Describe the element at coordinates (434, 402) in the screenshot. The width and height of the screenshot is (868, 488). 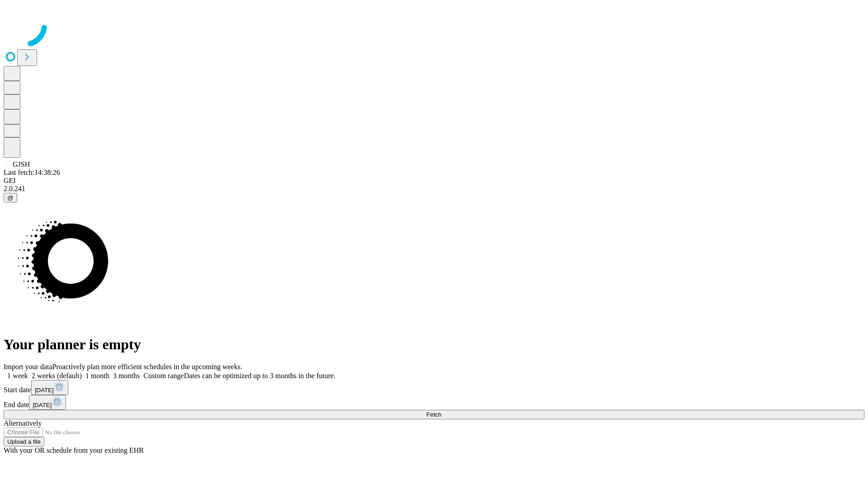
I see `div: End date` at that location.